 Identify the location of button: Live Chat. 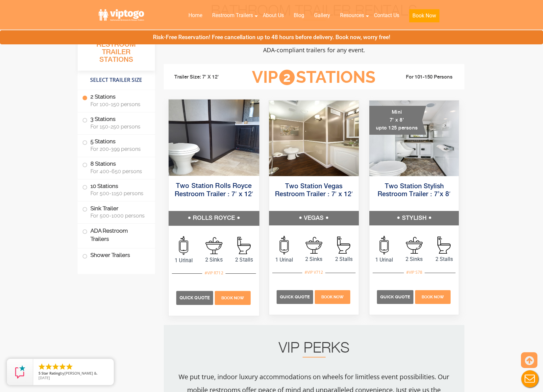
(530, 379).